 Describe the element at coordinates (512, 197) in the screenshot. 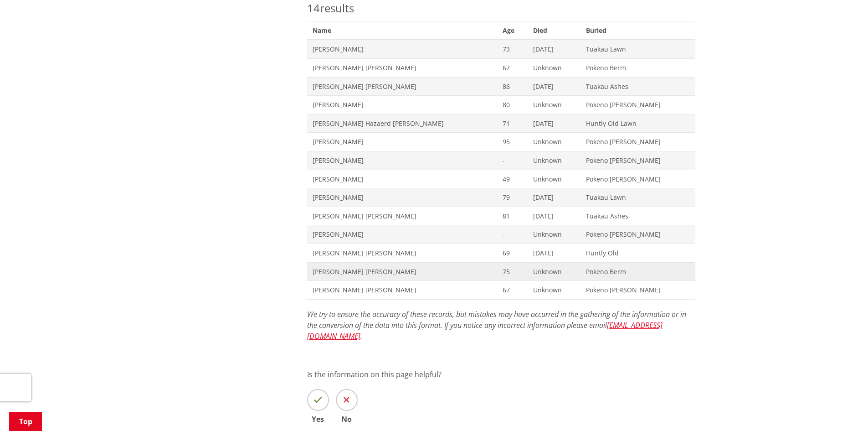

I see `span: 79` at that location.